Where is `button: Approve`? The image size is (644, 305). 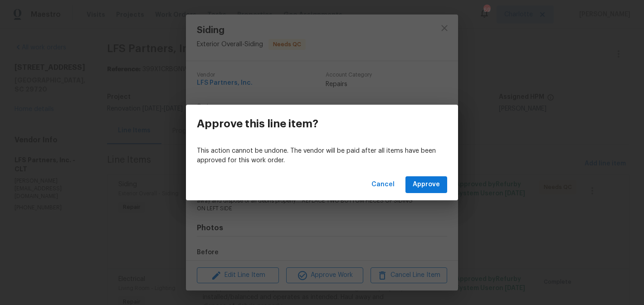
button: Approve is located at coordinates (427, 184).